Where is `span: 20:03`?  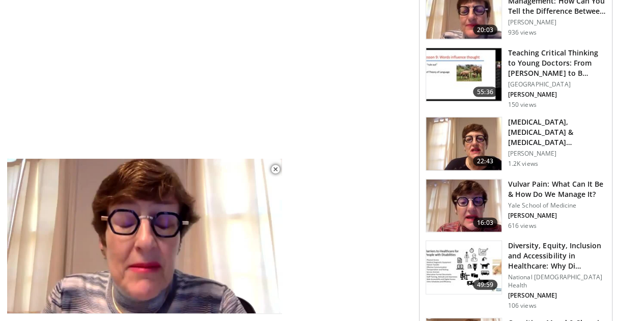 span: 20:03 is located at coordinates (485, 30).